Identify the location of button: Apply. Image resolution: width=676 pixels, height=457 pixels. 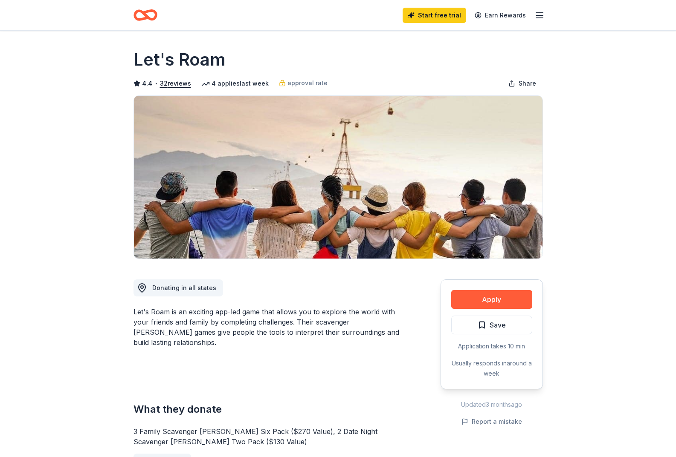
(491, 300).